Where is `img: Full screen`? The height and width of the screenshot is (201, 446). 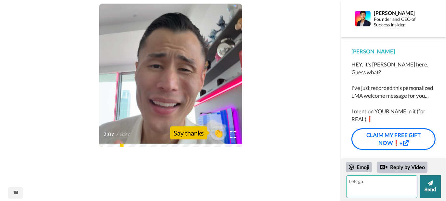
img: Full screen is located at coordinates (233, 134).